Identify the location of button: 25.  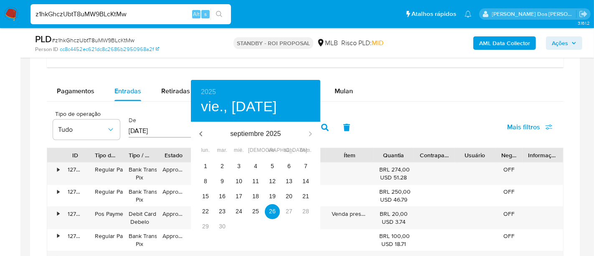
(256, 211).